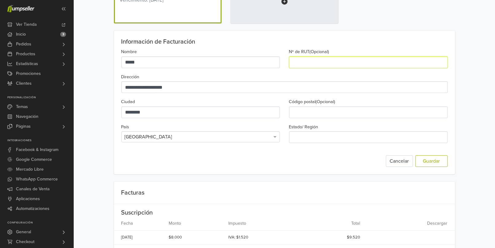 The height and width of the screenshot is (248, 495). I want to click on th: Monto, so click(195, 224).